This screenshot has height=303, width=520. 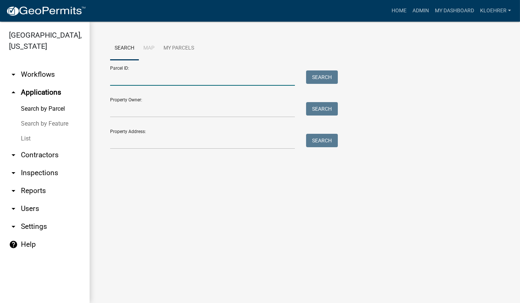 What do you see at coordinates (179, 49) in the screenshot?
I see `a: My Parcels` at bounding box center [179, 49].